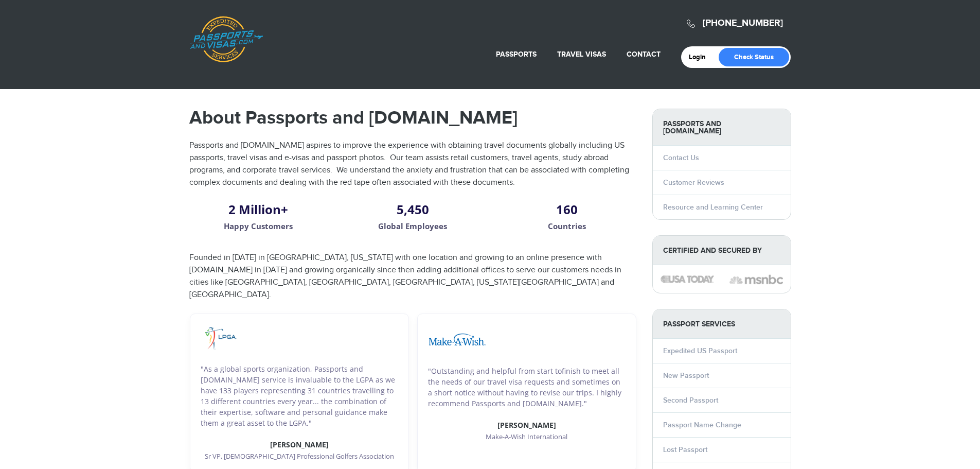  I want to click on a: Passports, so click(516, 54).